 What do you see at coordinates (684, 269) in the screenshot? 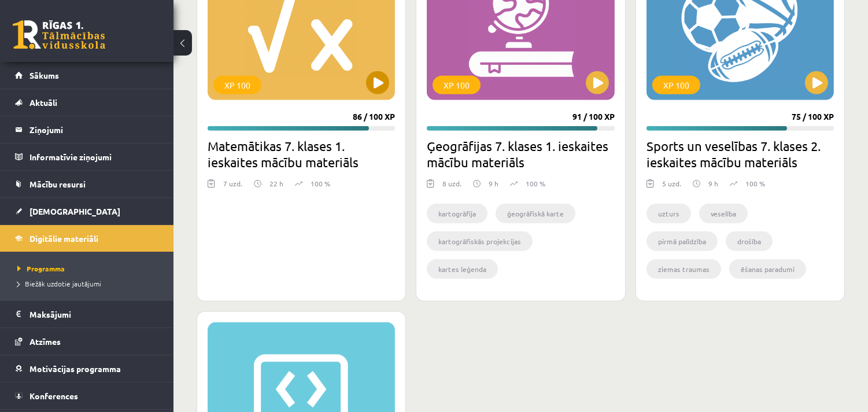
I see `li: ziemas traumas` at bounding box center [684, 269].